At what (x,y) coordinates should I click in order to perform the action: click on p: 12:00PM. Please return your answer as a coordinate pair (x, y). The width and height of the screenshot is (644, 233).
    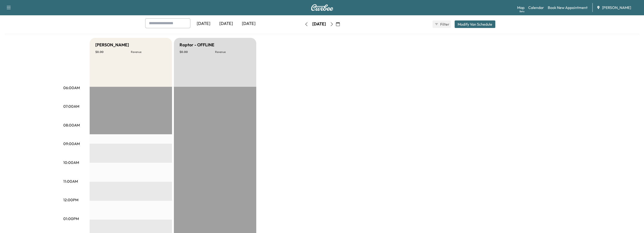
    Looking at the image, I should click on (71, 200).